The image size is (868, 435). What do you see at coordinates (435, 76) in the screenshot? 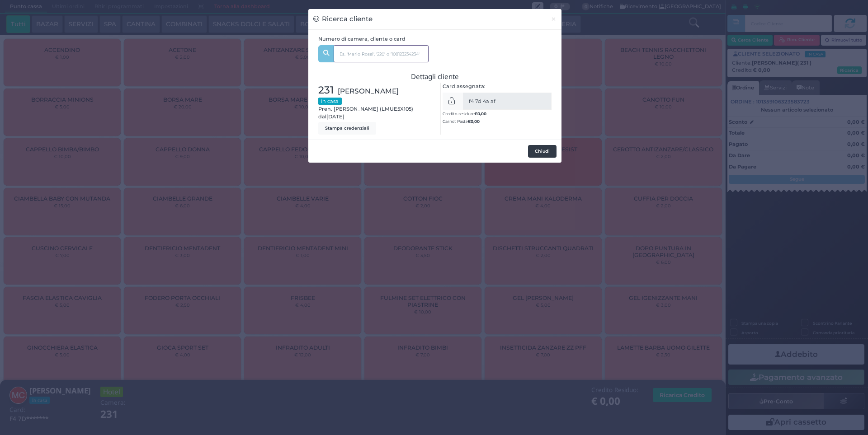
I see `h3: Dettagli cliente` at bounding box center [435, 76].